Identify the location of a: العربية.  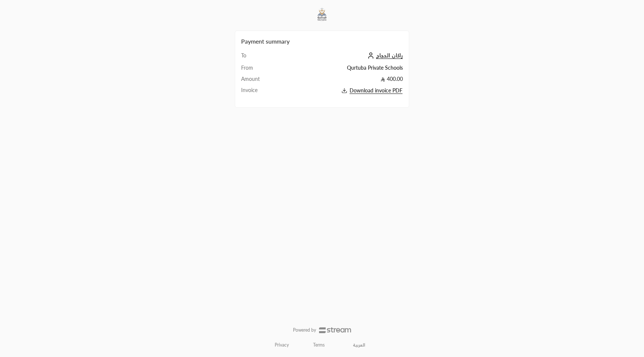
(359, 345).